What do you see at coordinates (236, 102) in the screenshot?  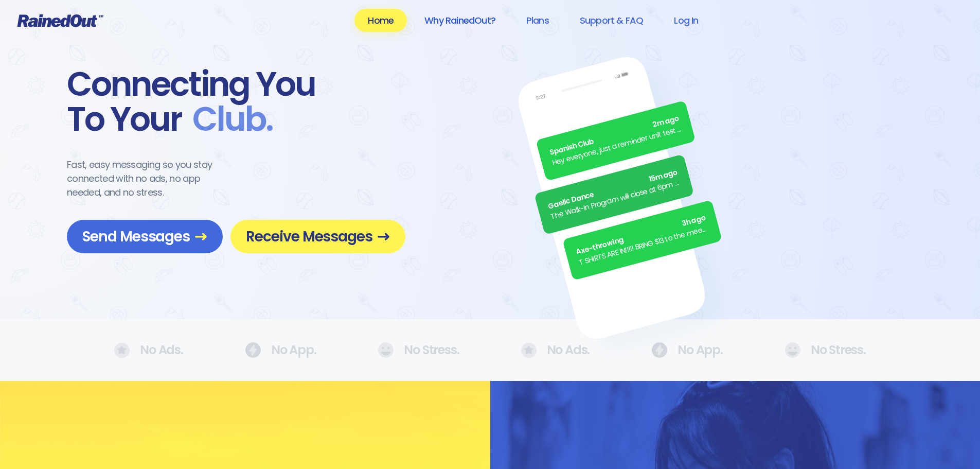 I see `div: Connecting You To Your` at bounding box center [236, 102].